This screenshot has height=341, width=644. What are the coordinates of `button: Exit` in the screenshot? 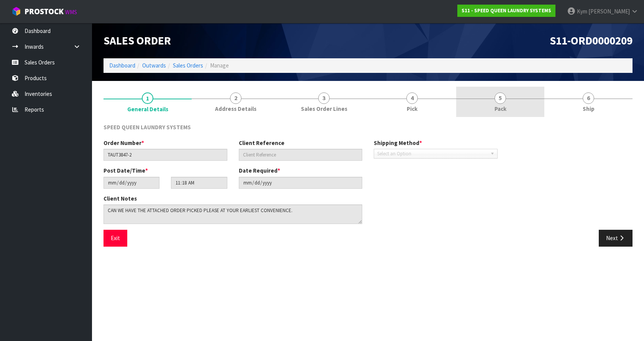 It's located at (116, 238).